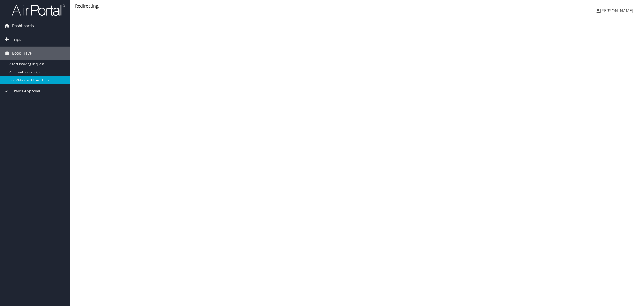 The image size is (644, 306). What do you see at coordinates (26, 91) in the screenshot?
I see `span: Travel Approval` at bounding box center [26, 91].